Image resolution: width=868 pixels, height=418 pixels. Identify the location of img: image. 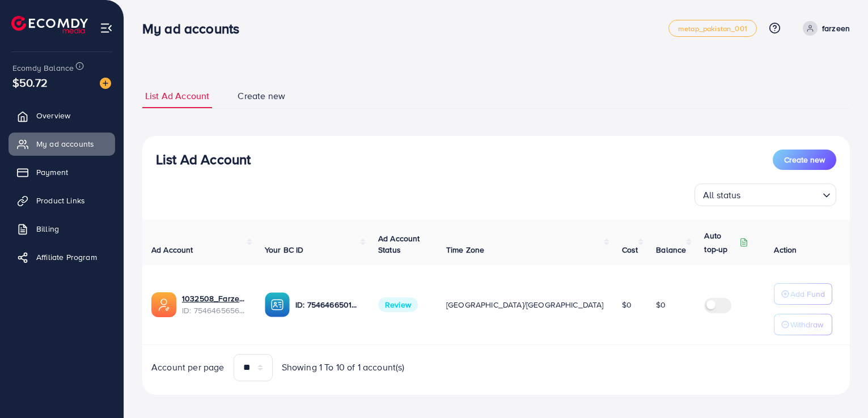
(106, 83).